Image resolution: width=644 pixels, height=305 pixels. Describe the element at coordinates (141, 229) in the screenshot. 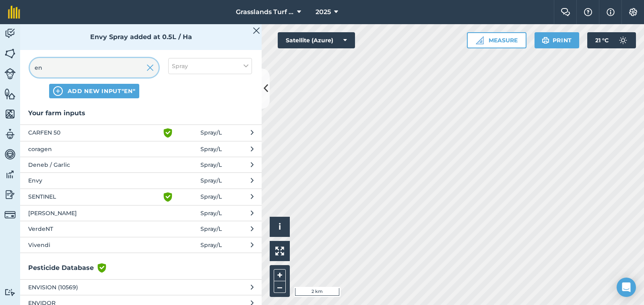

I see `button: VerdeNT Spray/L` at that location.